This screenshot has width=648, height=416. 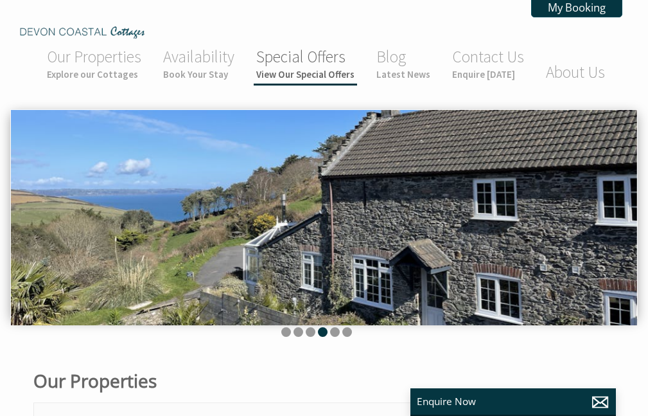 I want to click on img: Devon Coastal Cottages, so click(x=82, y=32).